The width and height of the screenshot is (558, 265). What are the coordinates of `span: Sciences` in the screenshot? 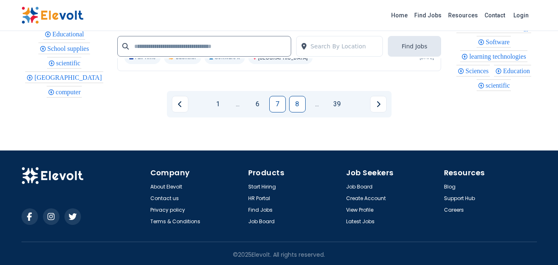 It's located at (478, 71).